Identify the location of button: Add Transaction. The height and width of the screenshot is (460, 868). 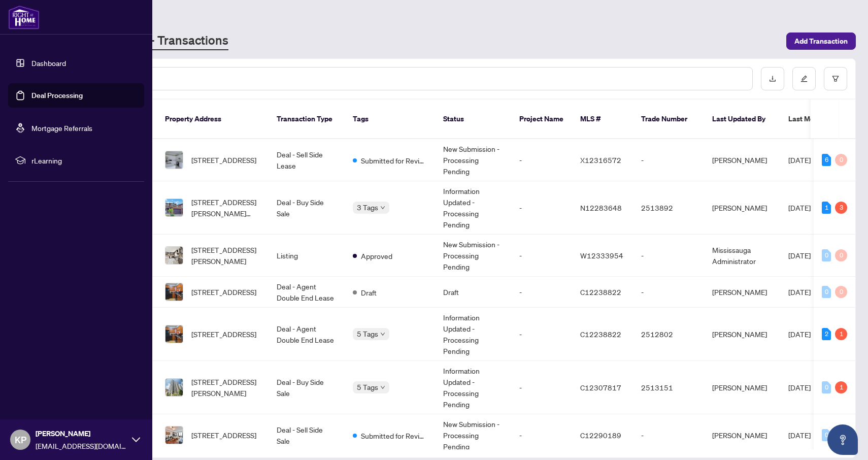
(821, 41).